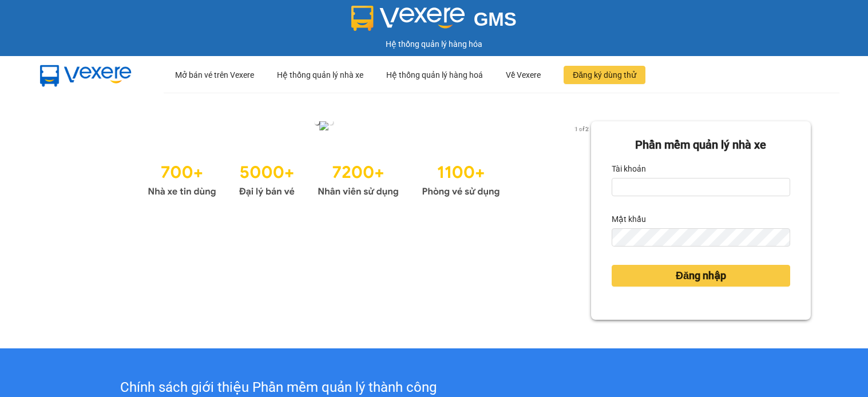 The height and width of the screenshot is (397, 868). I want to click on a: GMS, so click(434, 22).